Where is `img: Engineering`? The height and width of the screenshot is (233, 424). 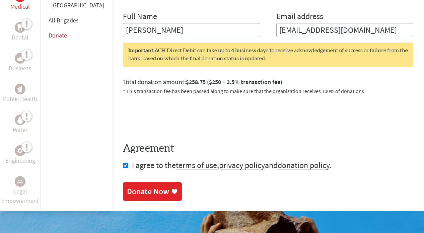 img: Engineering is located at coordinates (20, 151).